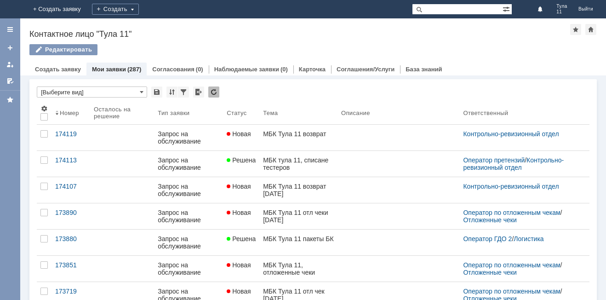 This screenshot has width=606, height=300. Describe the element at coordinates (71, 291) in the screenshot. I see `div: 173719` at that location.